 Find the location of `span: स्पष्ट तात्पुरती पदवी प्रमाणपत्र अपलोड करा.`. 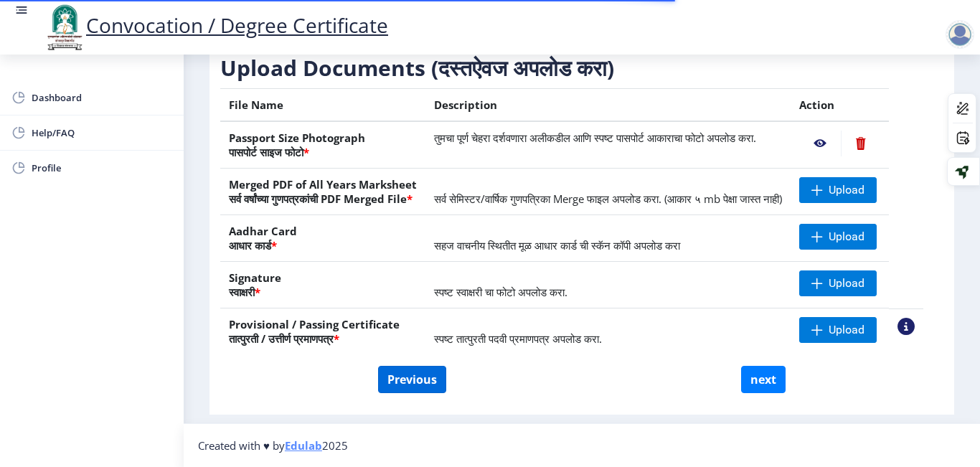

span: स्पष्ट तात्पुरती पदवी प्रमाणपत्र अपलोड करा. is located at coordinates (518, 339).